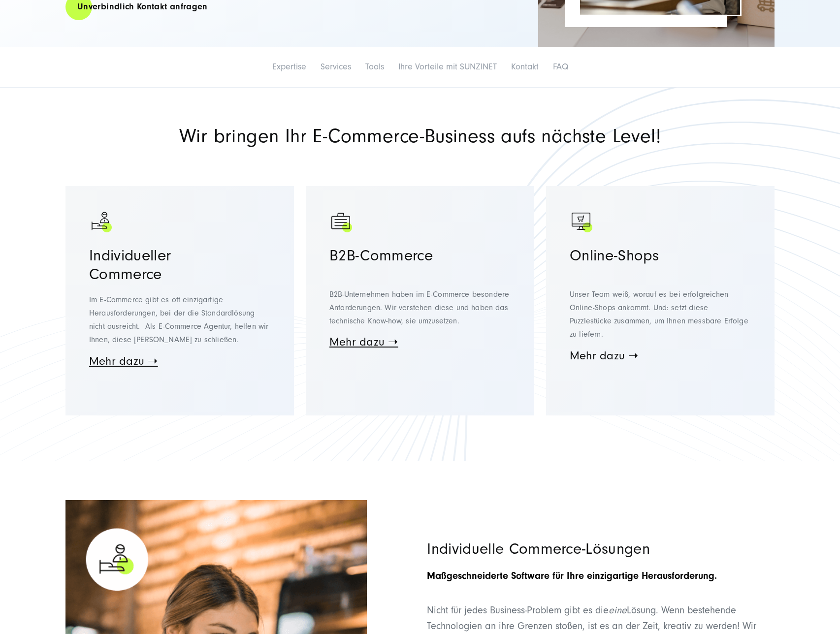 The width and height of the screenshot is (840, 634). Describe the element at coordinates (342, 222) in the screenshot. I see `img: Aktenkoffer als Symbol für B2B - E-Commerce Agentur SUNZINET` at that location.